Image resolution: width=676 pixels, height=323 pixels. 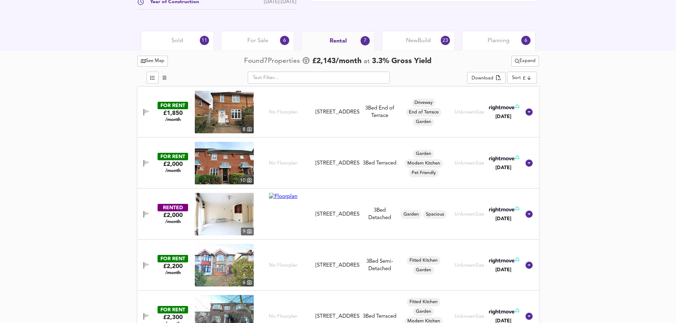 What do you see at coordinates (424, 103) in the screenshot?
I see `div: Driveway` at bounding box center [424, 103].